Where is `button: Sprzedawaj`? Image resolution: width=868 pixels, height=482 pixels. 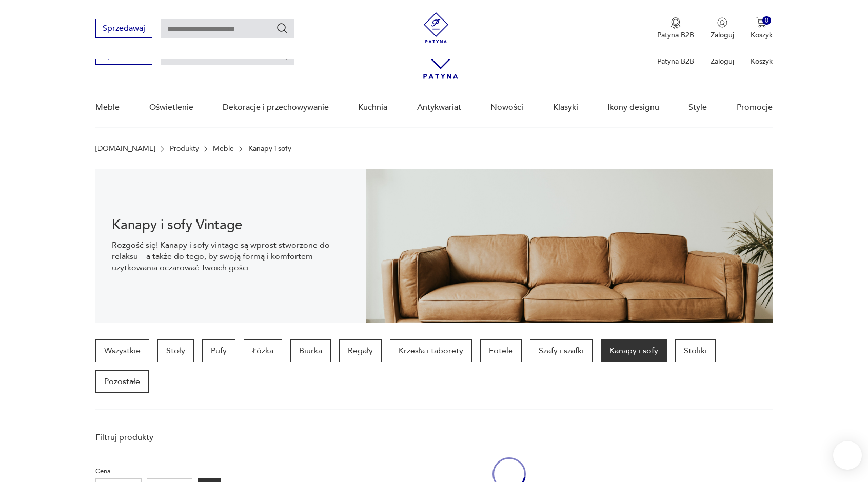 button: Sprzedawaj is located at coordinates (123, 29).